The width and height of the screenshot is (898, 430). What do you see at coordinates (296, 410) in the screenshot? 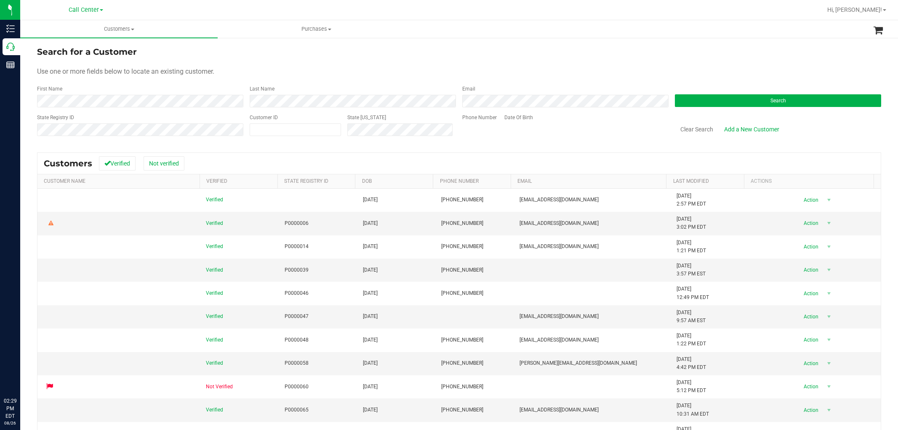
I see `span: P0000065` at bounding box center [296, 410].